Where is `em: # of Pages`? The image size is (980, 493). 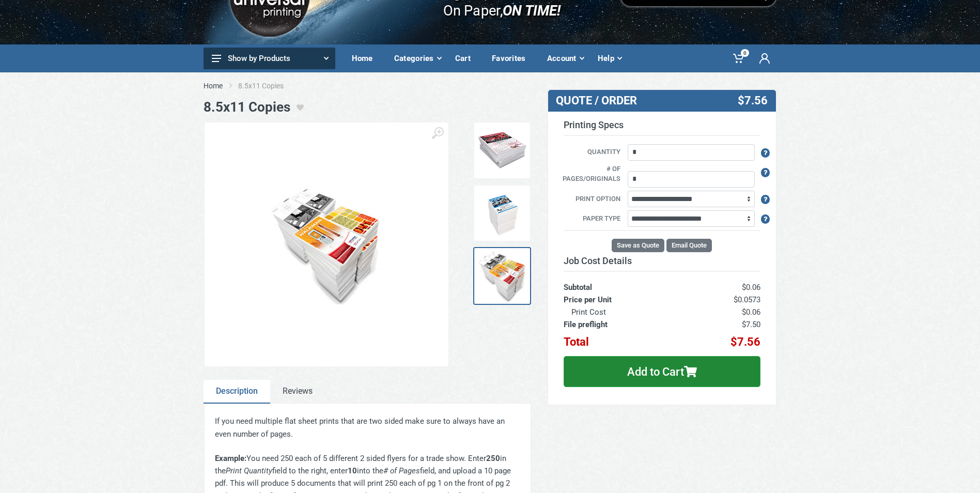
em: # of Pages is located at coordinates (402, 471).